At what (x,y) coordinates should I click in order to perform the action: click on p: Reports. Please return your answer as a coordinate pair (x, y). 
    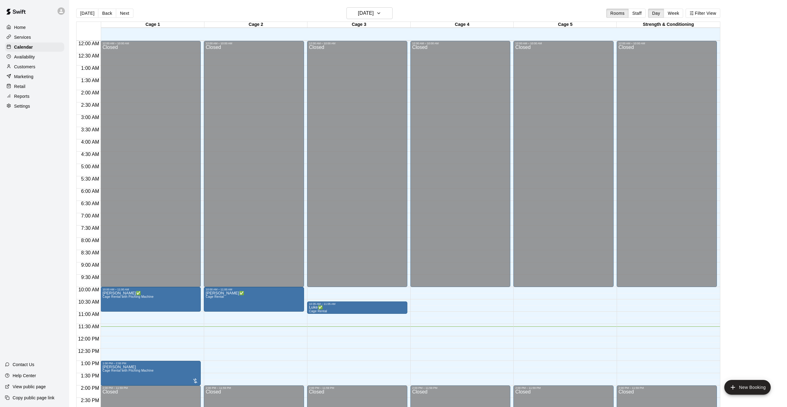
    Looking at the image, I should click on (22, 96).